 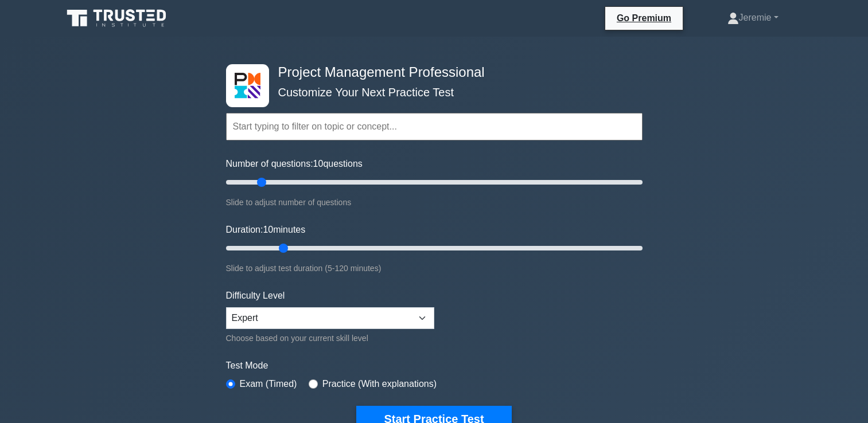 I want to click on label: Exam (Timed), so click(x=269, y=384).